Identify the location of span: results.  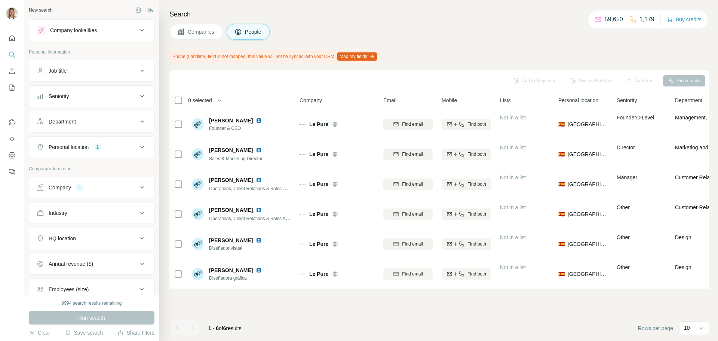
(225, 328).